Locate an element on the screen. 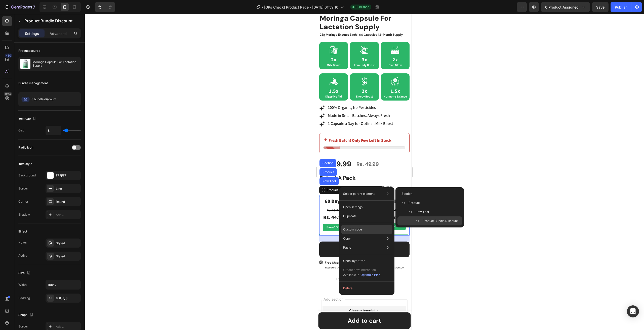 This screenshot has height=330, width=644. div: Gap is located at coordinates (21, 130).